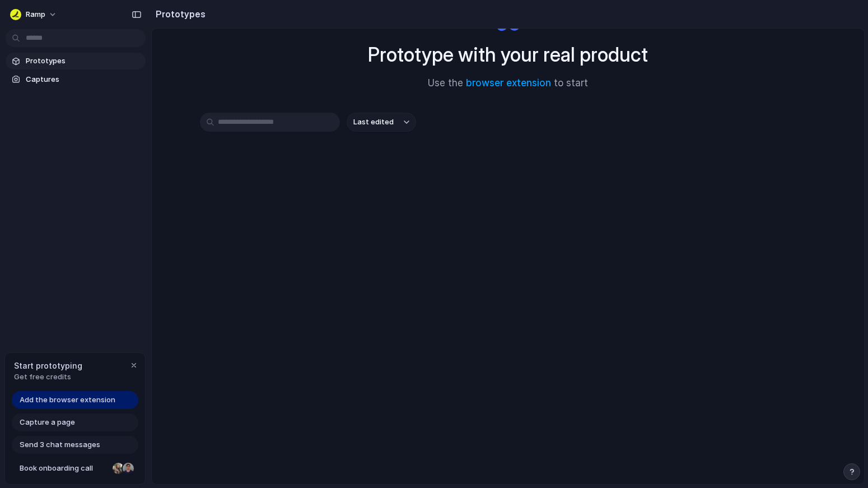  I want to click on a: Prototypes, so click(76, 61).